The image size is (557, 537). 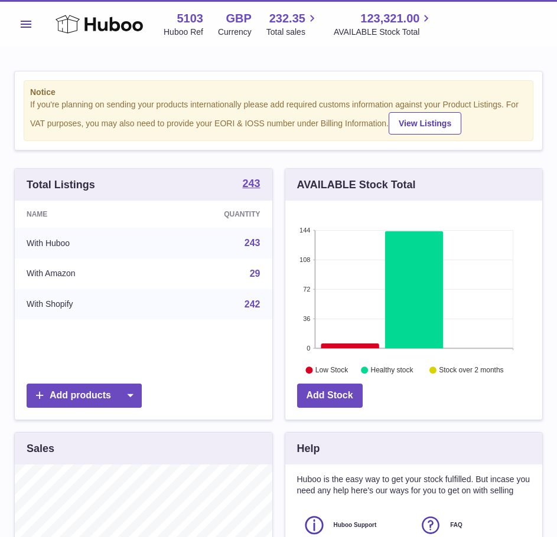 I want to click on strong: Notice, so click(x=278, y=92).